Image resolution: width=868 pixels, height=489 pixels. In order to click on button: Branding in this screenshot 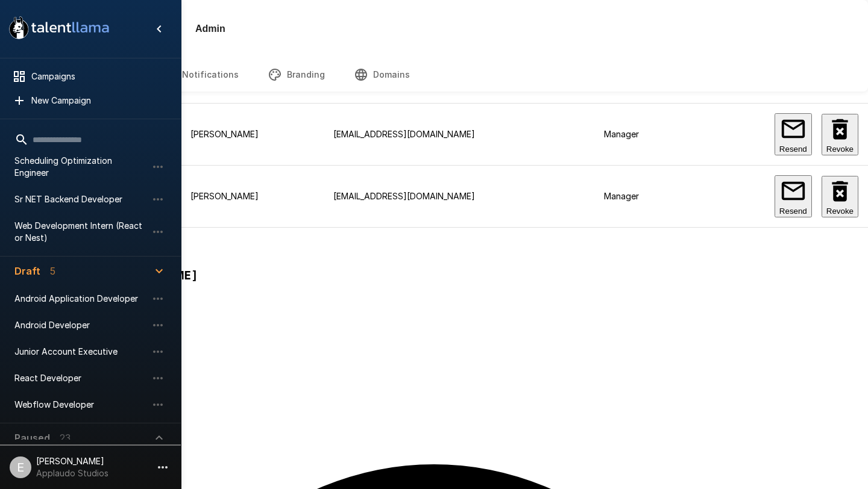, I will do `click(296, 75)`.